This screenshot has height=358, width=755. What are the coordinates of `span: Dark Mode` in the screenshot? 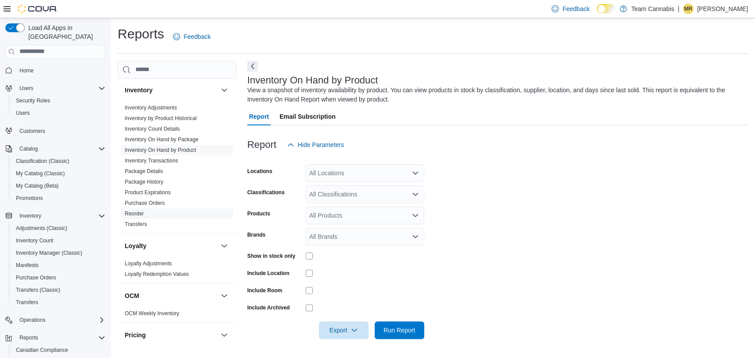 It's located at (596, 13).